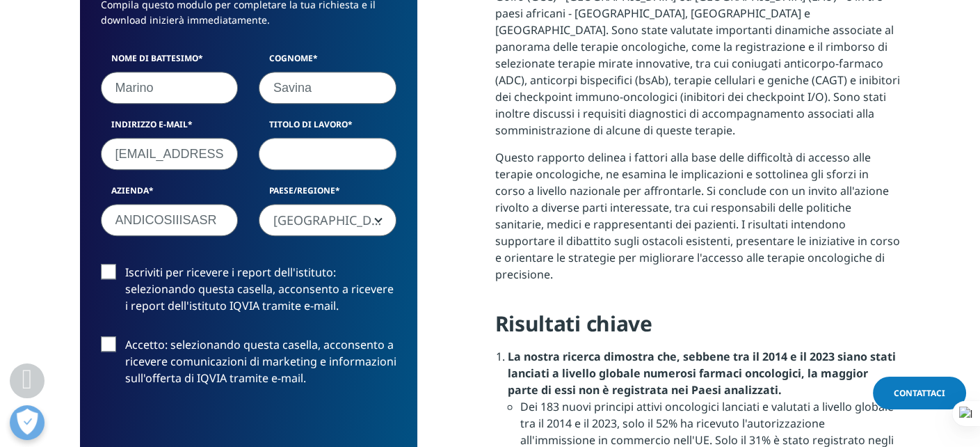  Describe the element at coordinates (698, 216) in the screenshot. I see `font: Questo rapporto delinea i fattori alla base delle difficoltà di accesso alle terapie oncologiche,...` at that location.